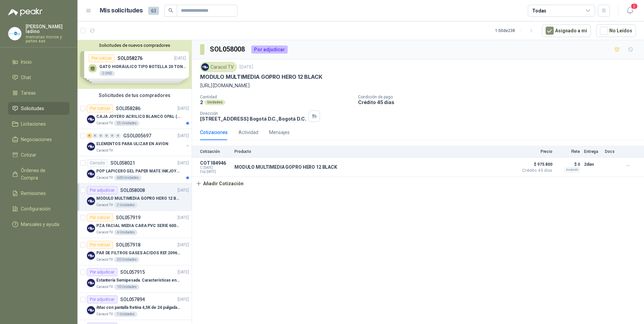  I want to click on h3: SOL058008, so click(228, 49).